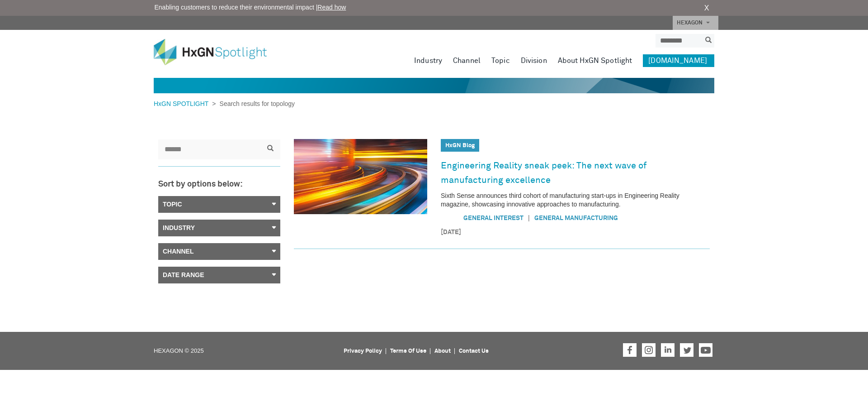 This screenshot has width=868, height=417. Describe the element at coordinates (705, 350) in the screenshot. I see `a: Hexagon on Youtube` at that location.